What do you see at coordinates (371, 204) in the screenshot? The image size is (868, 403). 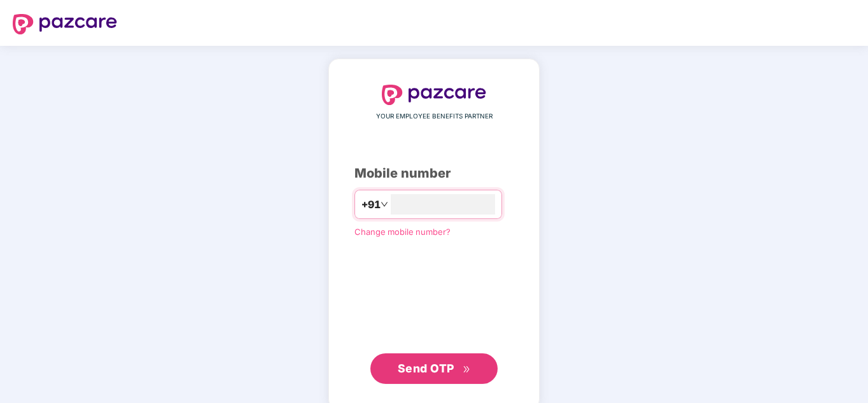 I see `span: +91` at bounding box center [371, 204].